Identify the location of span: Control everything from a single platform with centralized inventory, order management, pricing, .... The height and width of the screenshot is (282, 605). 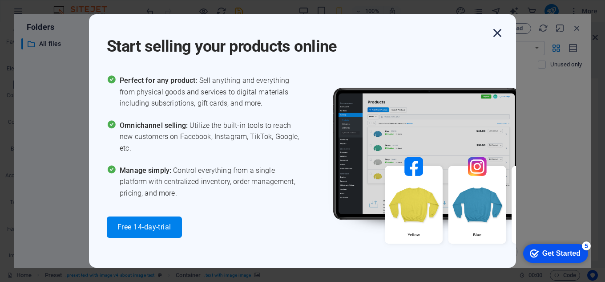
(211, 182).